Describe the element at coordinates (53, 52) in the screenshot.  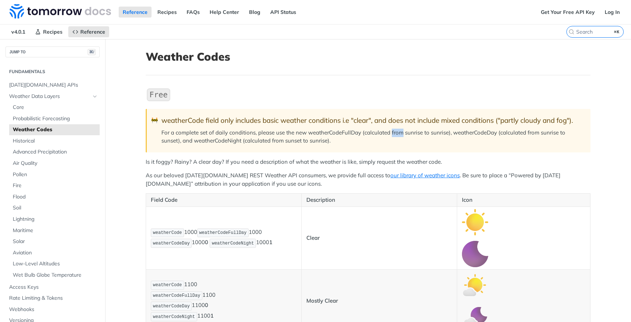
I see `button: JUMP TO⌘/` at that location.